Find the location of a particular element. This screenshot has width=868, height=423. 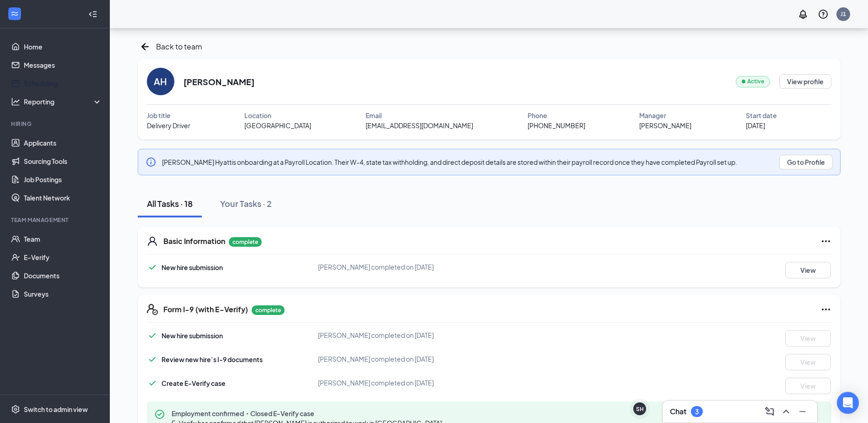

svg: ChevronUp is located at coordinates (786, 412).